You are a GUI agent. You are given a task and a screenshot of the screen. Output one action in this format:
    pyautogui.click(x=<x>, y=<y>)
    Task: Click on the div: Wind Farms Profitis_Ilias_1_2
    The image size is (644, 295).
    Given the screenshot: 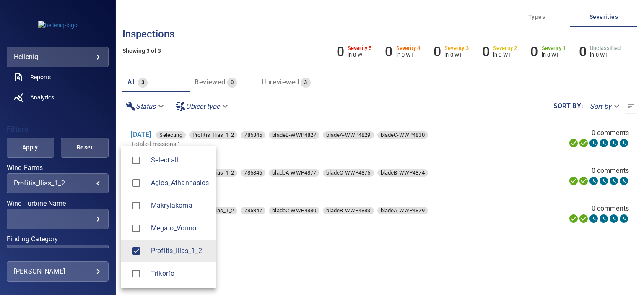 What is the action you would take?
    pyautogui.click(x=180, y=251)
    